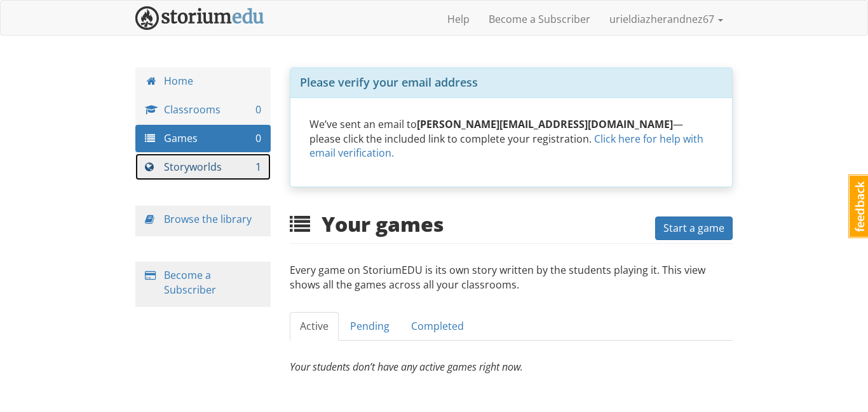 The height and width of the screenshot is (412, 868). Describe the element at coordinates (694, 228) in the screenshot. I see `span: Start a game` at that location.